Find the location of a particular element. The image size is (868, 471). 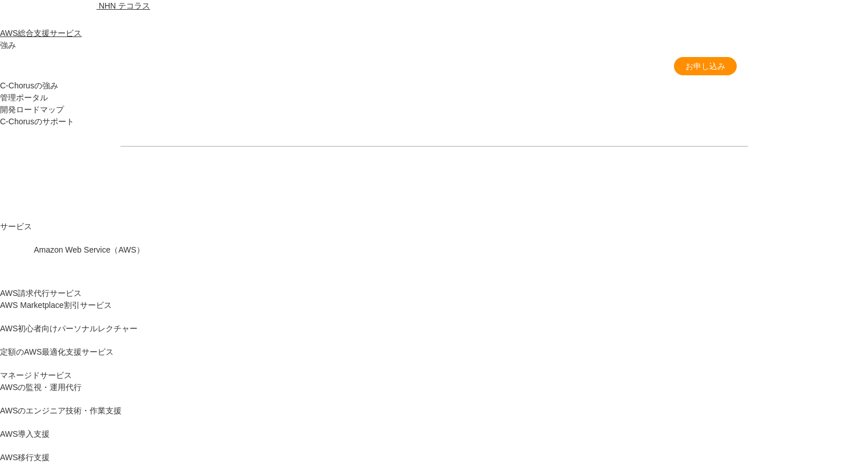

a: まずは相談する is located at coordinates (531, 178).